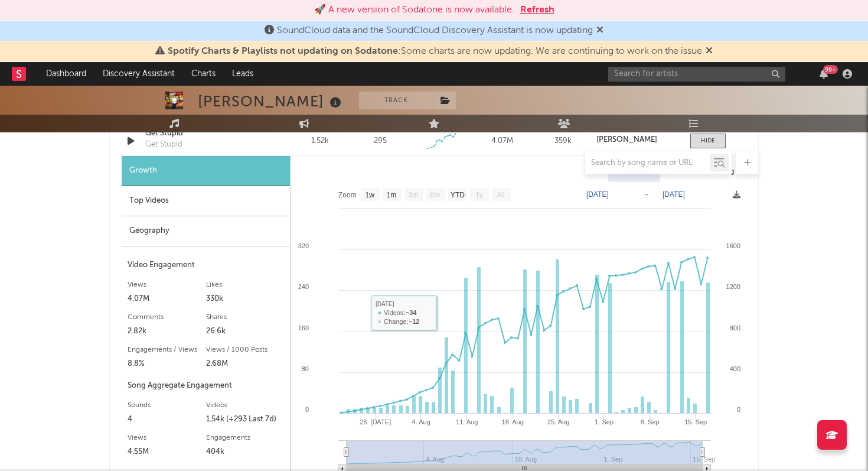 This screenshot has width=868, height=471. What do you see at coordinates (245, 420) in the screenshot?
I see `div: 1.54k (+293 Last 7d)` at bounding box center [245, 420].